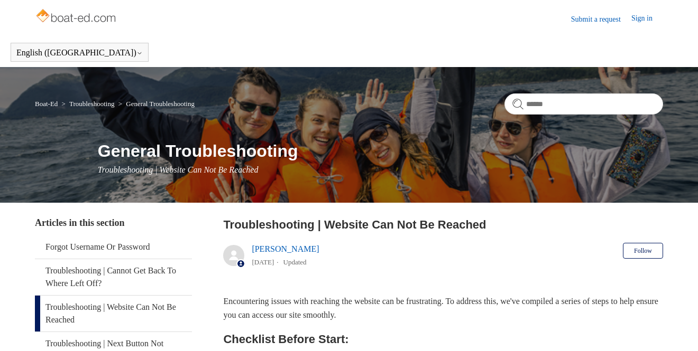 This screenshot has width=698, height=351. I want to click on li: Updated, so click(295, 262).